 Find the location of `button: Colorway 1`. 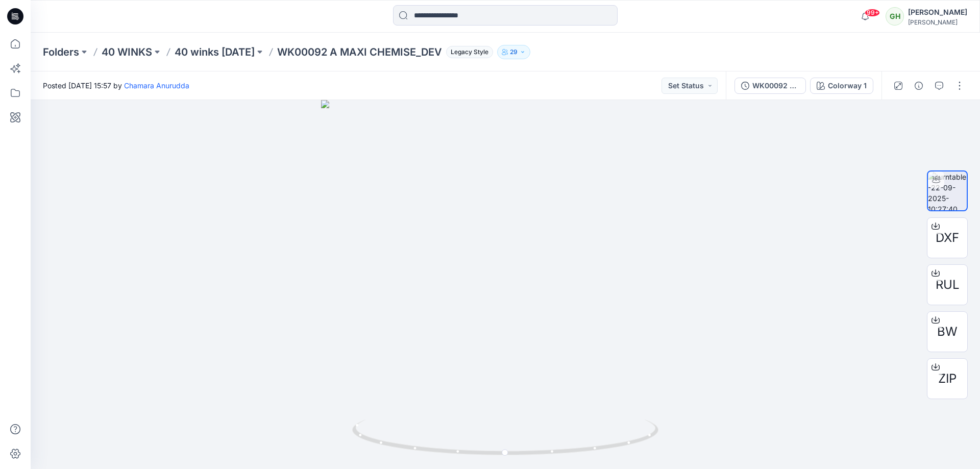

button: Colorway 1 is located at coordinates (842, 86).